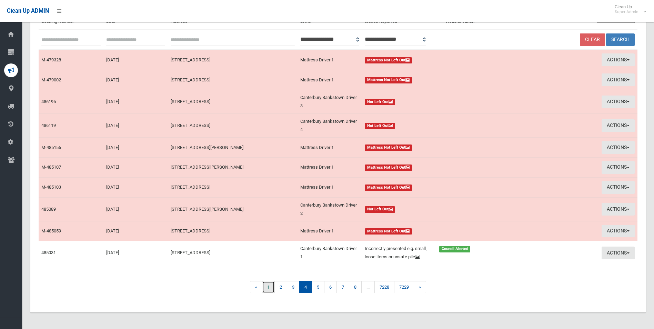  I want to click on a: M-479328, so click(51, 60).